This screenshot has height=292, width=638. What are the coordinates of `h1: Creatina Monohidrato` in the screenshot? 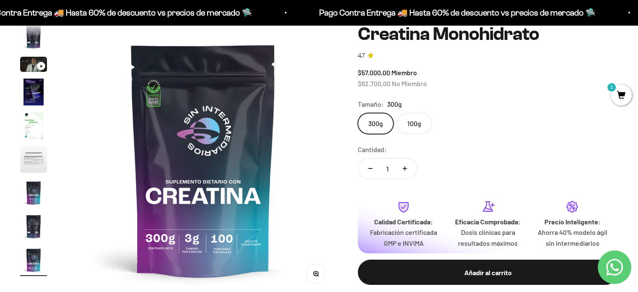 It's located at (488, 34).